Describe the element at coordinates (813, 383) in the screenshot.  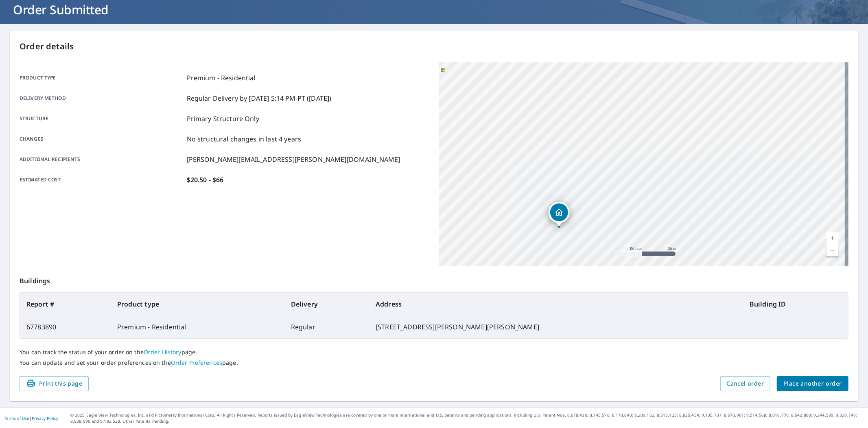
I see `button: Place another order` at that location.